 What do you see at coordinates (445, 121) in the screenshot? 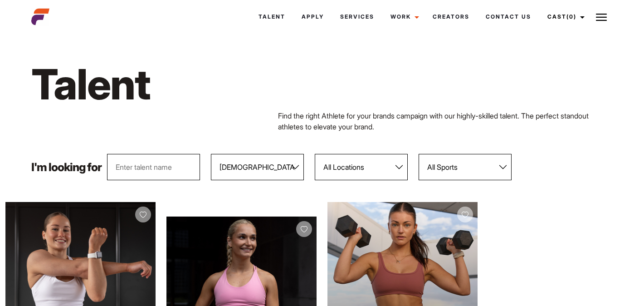
I see `p: Find the right Athlete for your brands campaign with our highly-skilled talent. The perfect stand...` at bounding box center [445, 121].